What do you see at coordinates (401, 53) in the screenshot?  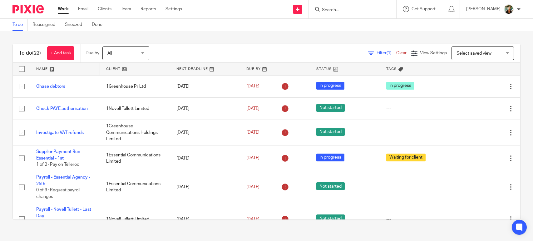 I see `a: Clear` at bounding box center [401, 53].